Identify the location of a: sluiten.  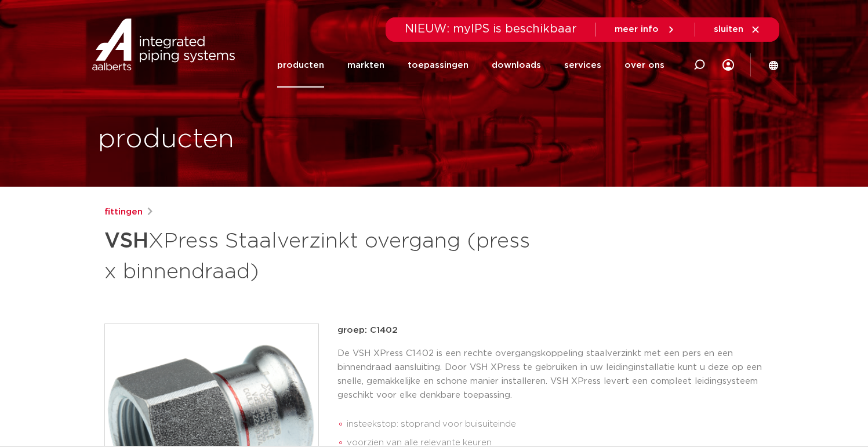
(737, 30).